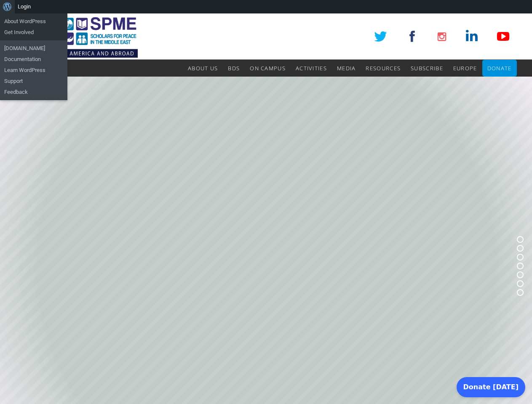  What do you see at coordinates (234, 68) in the screenshot?
I see `span: BDS` at bounding box center [234, 68].